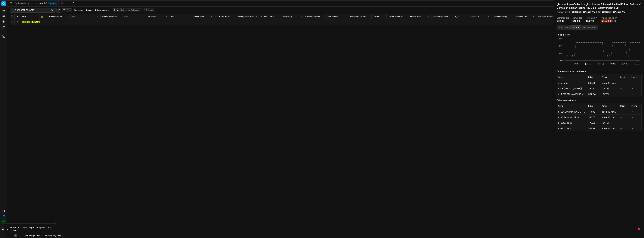  I want to click on button: Performance, so click(589, 27).